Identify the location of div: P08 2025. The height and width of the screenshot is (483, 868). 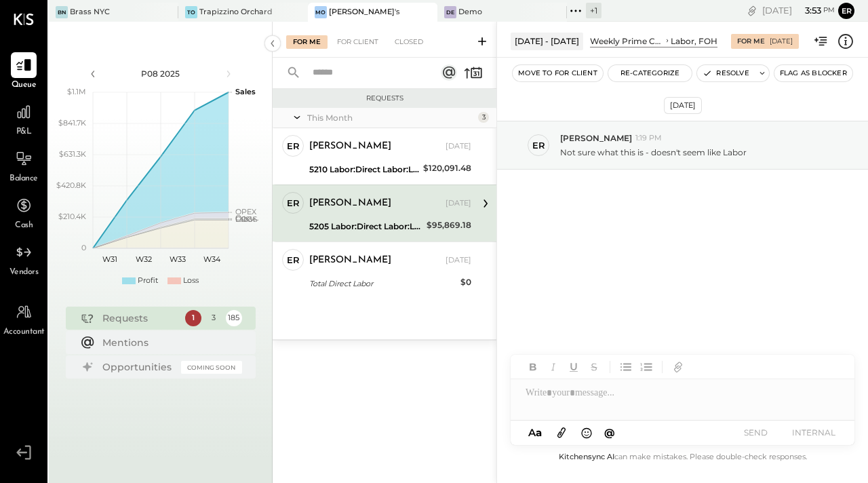
(161, 73).